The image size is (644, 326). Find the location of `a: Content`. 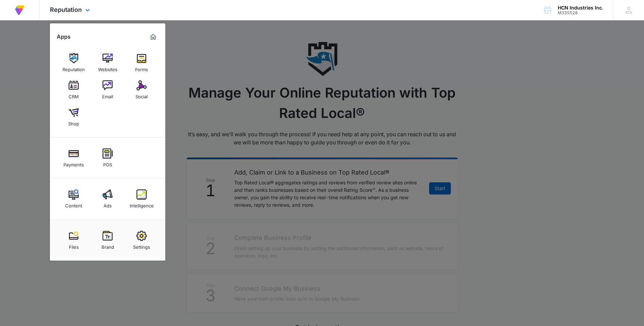

a: Content is located at coordinates (73, 200).